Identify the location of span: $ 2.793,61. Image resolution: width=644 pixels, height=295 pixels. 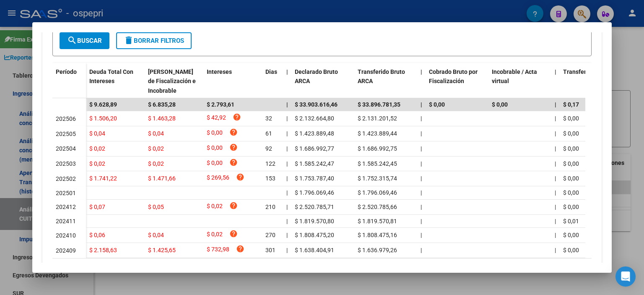
(221, 104).